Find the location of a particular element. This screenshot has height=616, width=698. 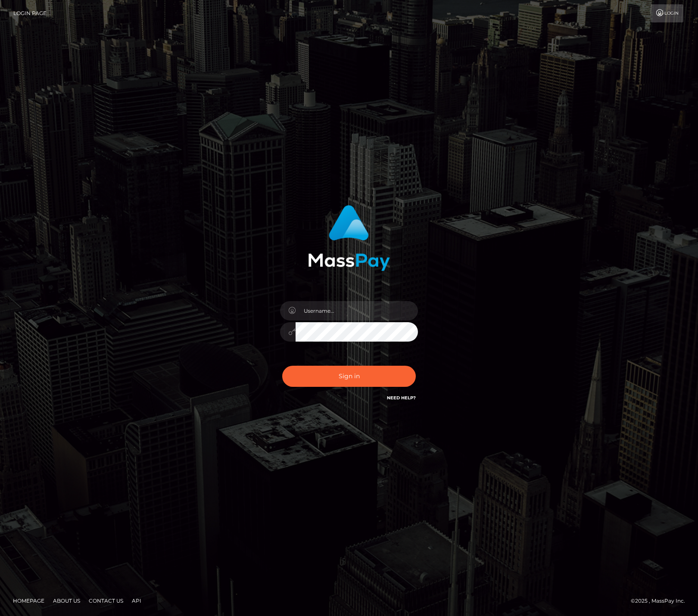

a: Need Help? is located at coordinates (401, 398).